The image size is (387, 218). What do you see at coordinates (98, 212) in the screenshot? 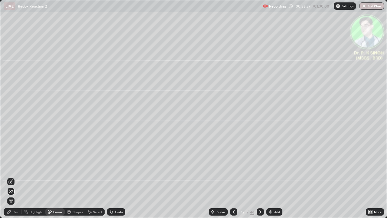
I see `div: Select` at bounding box center [98, 212].